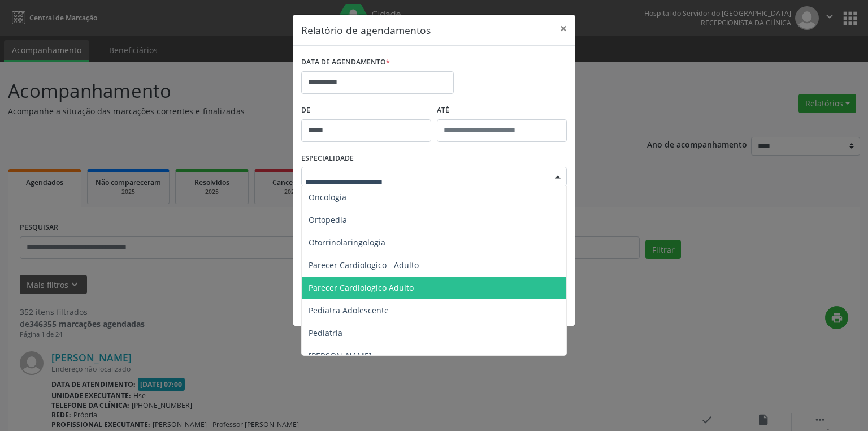  What do you see at coordinates (564, 28) in the screenshot?
I see `button: Close` at bounding box center [564, 28].